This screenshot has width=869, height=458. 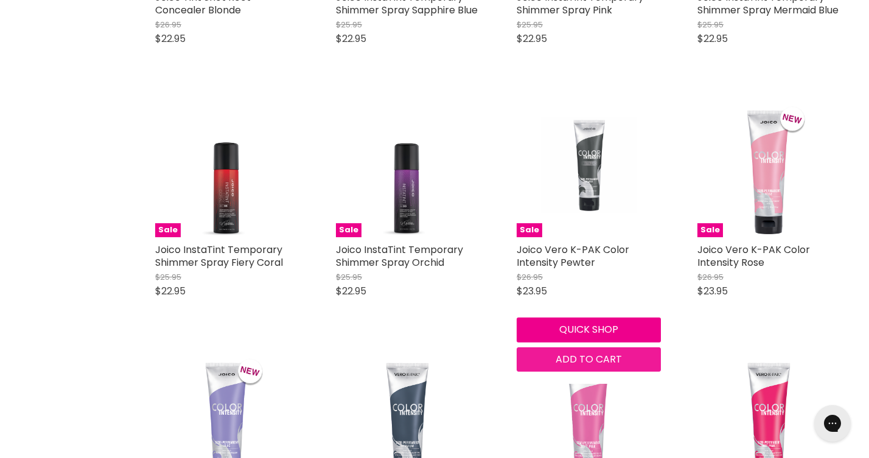 What do you see at coordinates (399, 256) in the screenshot?
I see `a: Joico InstaTint Temporary Shimmer Spray Orchid` at bounding box center [399, 256].